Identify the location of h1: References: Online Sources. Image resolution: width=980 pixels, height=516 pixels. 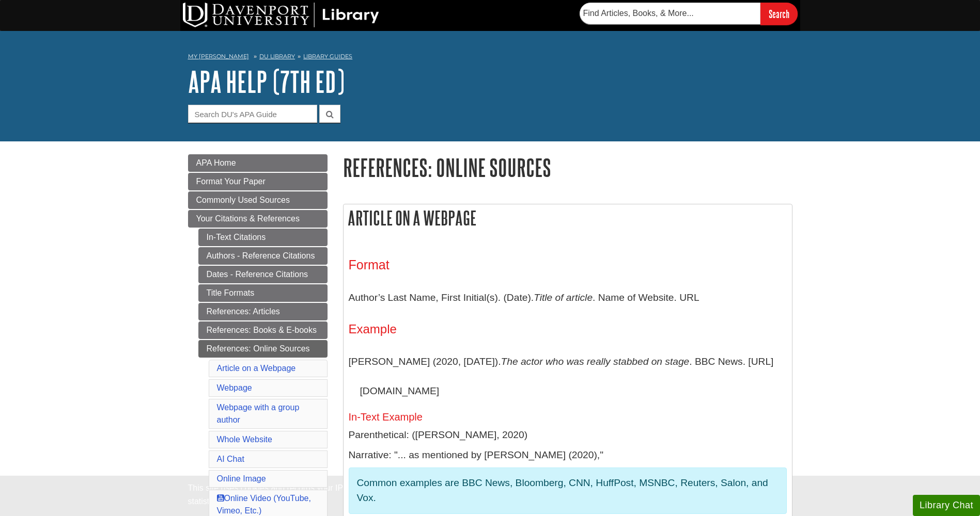
(568, 167).